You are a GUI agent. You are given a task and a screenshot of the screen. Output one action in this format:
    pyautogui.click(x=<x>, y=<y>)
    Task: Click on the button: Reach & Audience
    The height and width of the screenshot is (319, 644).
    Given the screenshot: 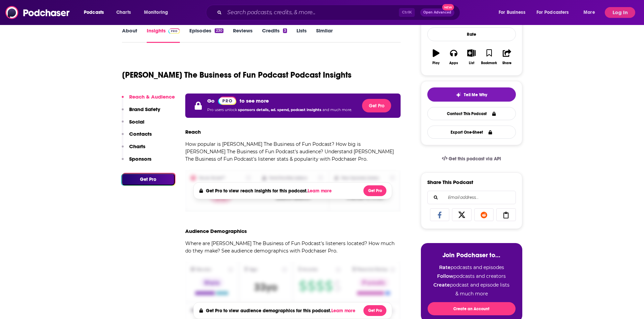 What is the action you would take?
    pyautogui.click(x=148, y=100)
    